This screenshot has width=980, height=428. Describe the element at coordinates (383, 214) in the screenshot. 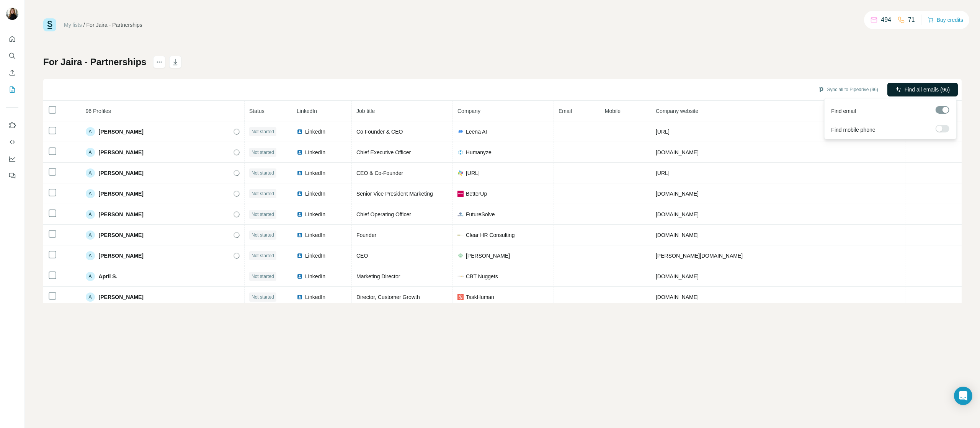

I see `span: Chief Operating Officer` at that location.